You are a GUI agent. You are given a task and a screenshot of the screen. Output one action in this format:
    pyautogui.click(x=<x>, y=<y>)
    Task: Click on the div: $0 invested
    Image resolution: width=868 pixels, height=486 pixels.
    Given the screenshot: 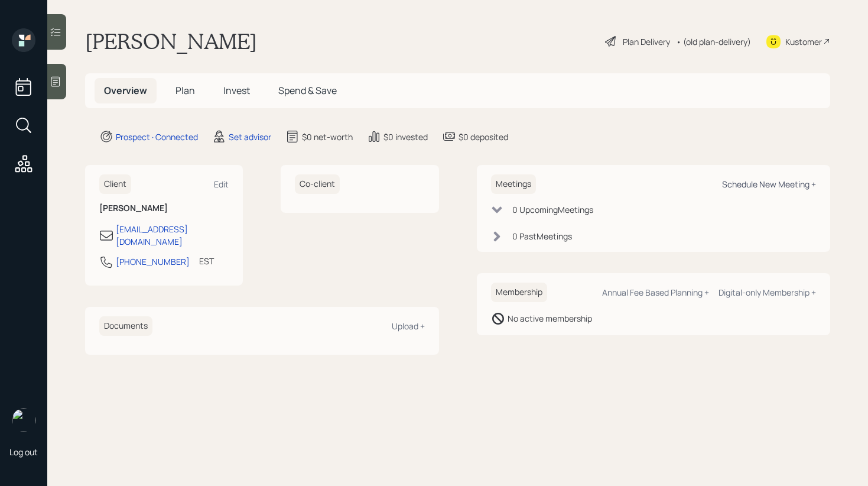 What is the action you would take?
    pyautogui.click(x=405, y=136)
    